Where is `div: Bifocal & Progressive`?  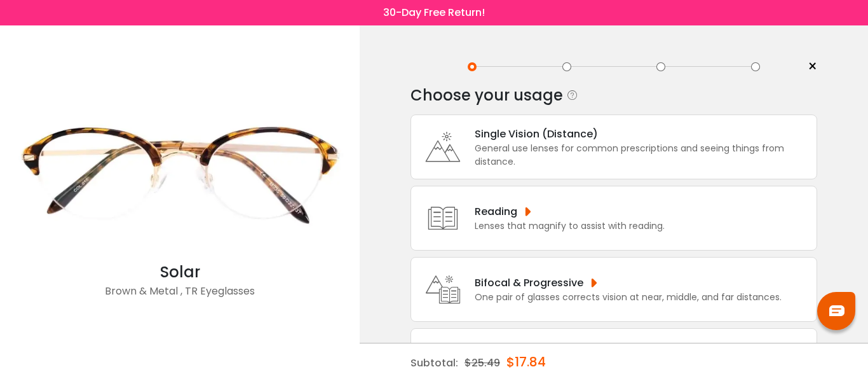
div: Bifocal & Progressive is located at coordinates (628, 283).